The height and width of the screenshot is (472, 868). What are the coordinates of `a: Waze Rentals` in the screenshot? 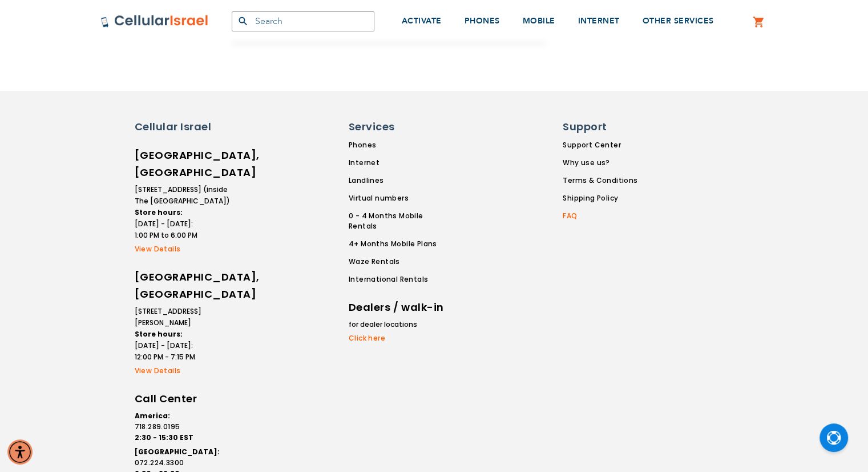 It's located at (400, 262).